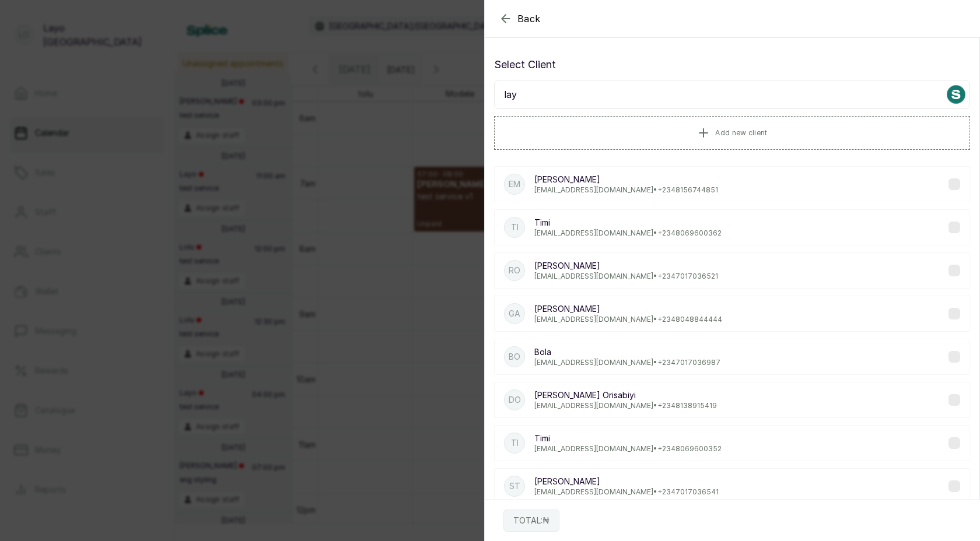  I want to click on p: Bo, so click(514, 357).